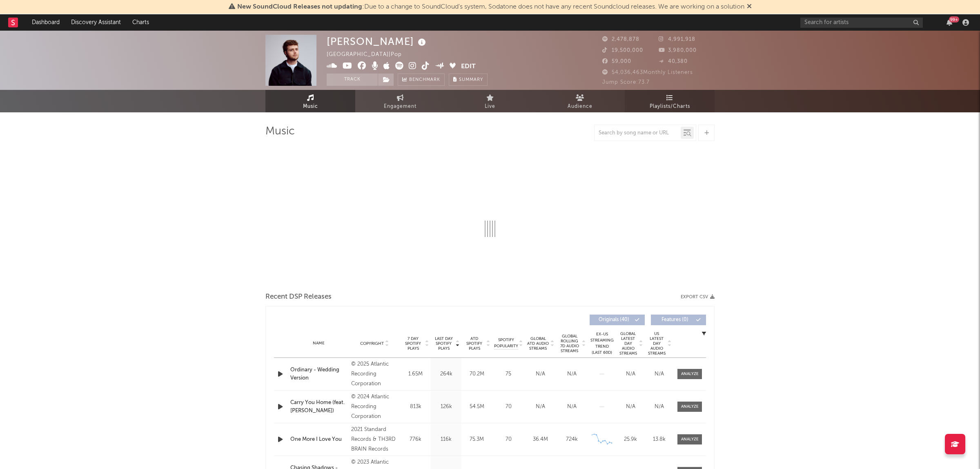 This screenshot has height=469, width=980. Describe the element at coordinates (400, 107) in the screenshot. I see `span: Engagement` at that location.